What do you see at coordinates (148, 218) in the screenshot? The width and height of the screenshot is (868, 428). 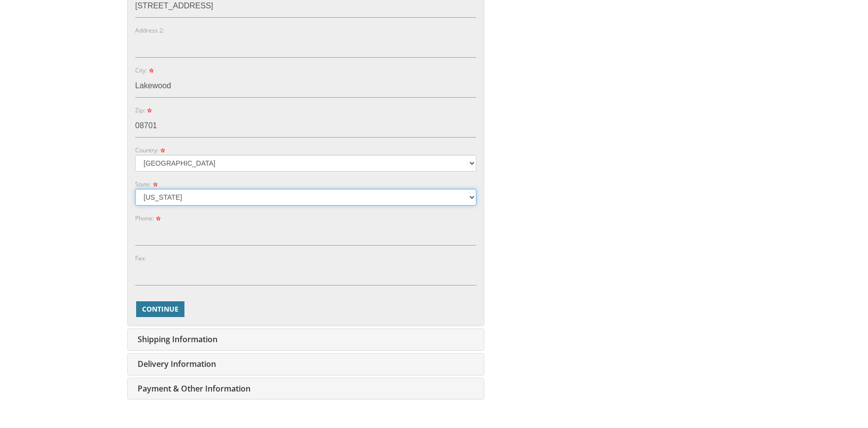 I see `label: Phone:` at bounding box center [148, 218].